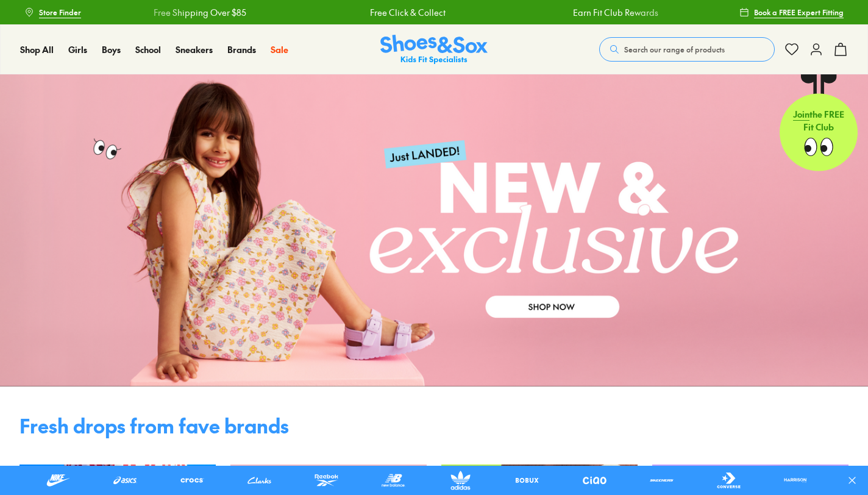 The width and height of the screenshot is (868, 495). Describe the element at coordinates (819, 122) in the screenshot. I see `a: Jointhe FREE Fit Club` at that location.